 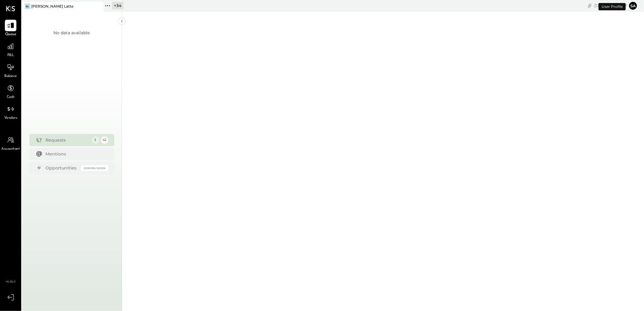 I want to click on span: Vendors, so click(x=11, y=118).